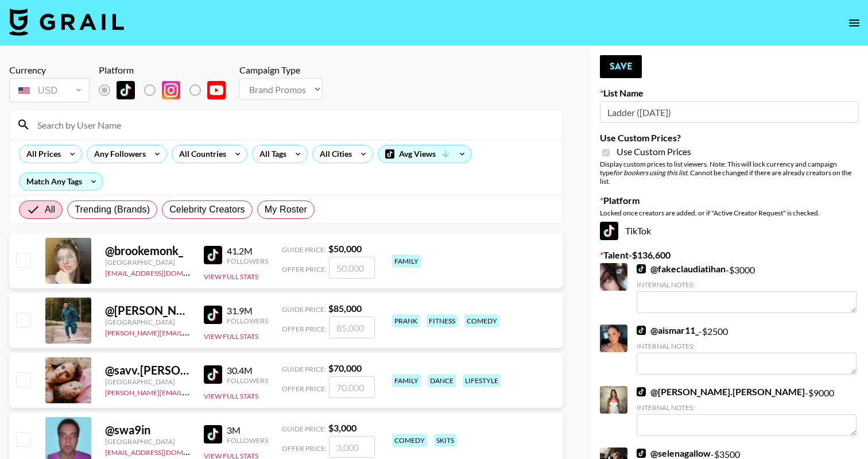 Image resolution: width=868 pixels, height=459 pixels. What do you see at coordinates (352, 327) in the screenshot?
I see `input: 85,000` at bounding box center [352, 327].